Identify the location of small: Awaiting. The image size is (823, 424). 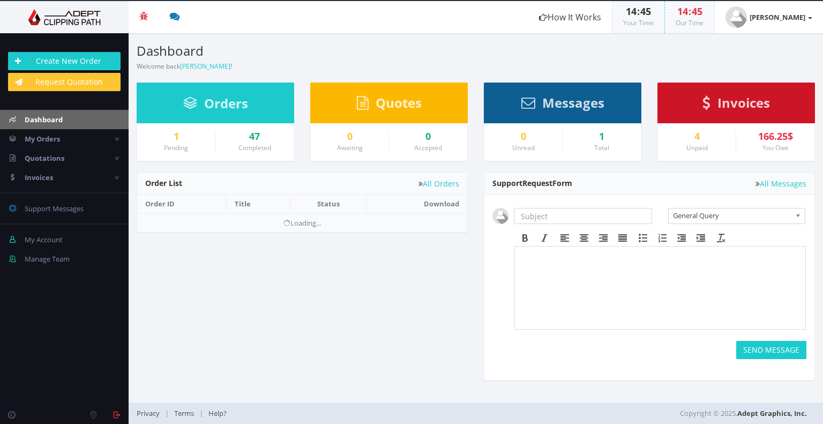
(350, 147).